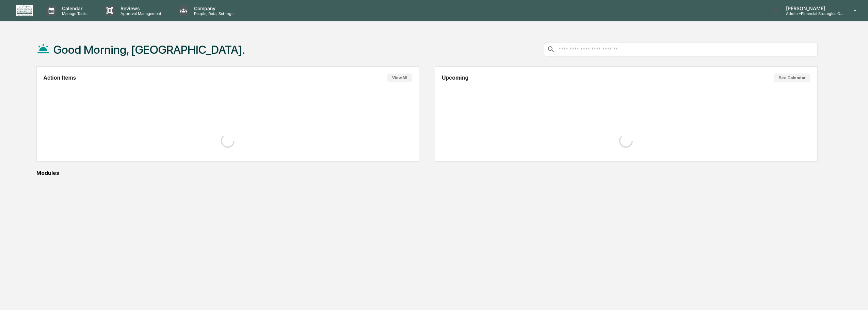 This screenshot has width=868, height=310. Describe the element at coordinates (25, 11) in the screenshot. I see `img: logo` at that location.